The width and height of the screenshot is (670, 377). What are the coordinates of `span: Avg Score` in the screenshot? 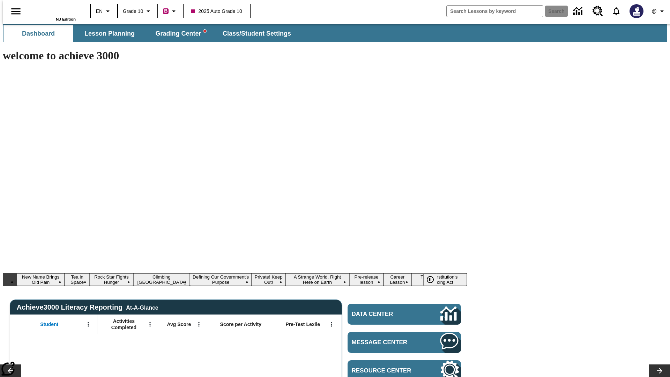 It's located at (179, 324).